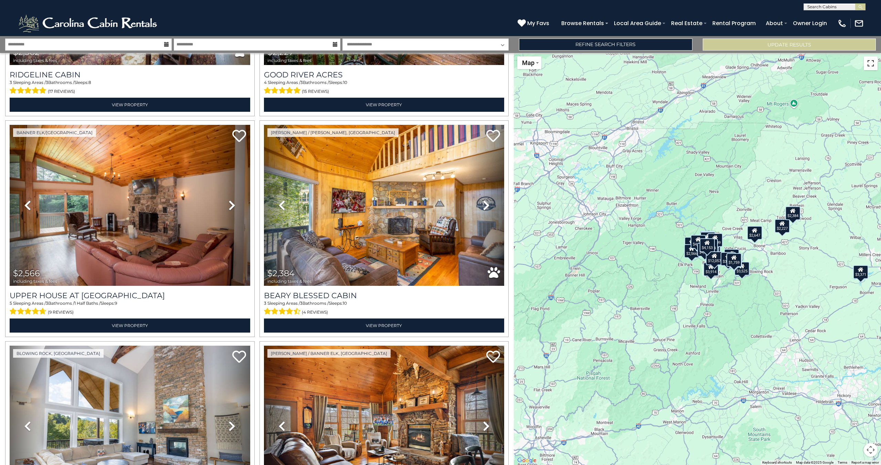 The width and height of the screenshot is (881, 465). What do you see at coordinates (61, 313) in the screenshot?
I see `span: (9 reviews)` at bounding box center [61, 313].